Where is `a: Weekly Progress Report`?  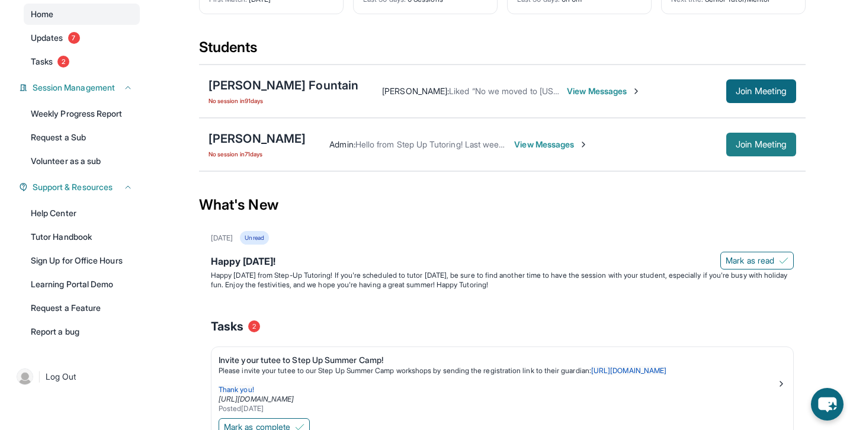
a: Weekly Progress Report is located at coordinates (82, 114).